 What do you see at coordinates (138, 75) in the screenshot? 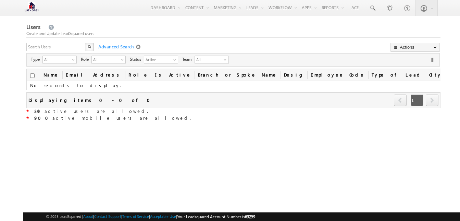
I see `a: Role` at bounding box center [138, 75].